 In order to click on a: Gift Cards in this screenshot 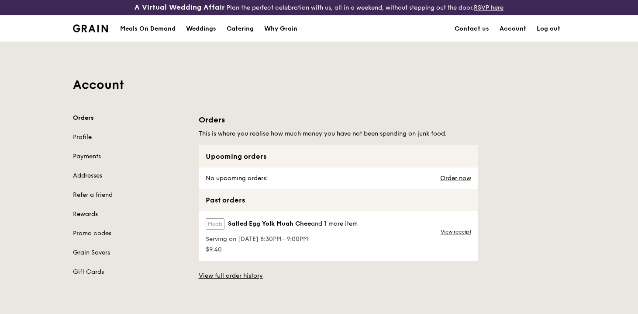, I will do `click(131, 272)`.